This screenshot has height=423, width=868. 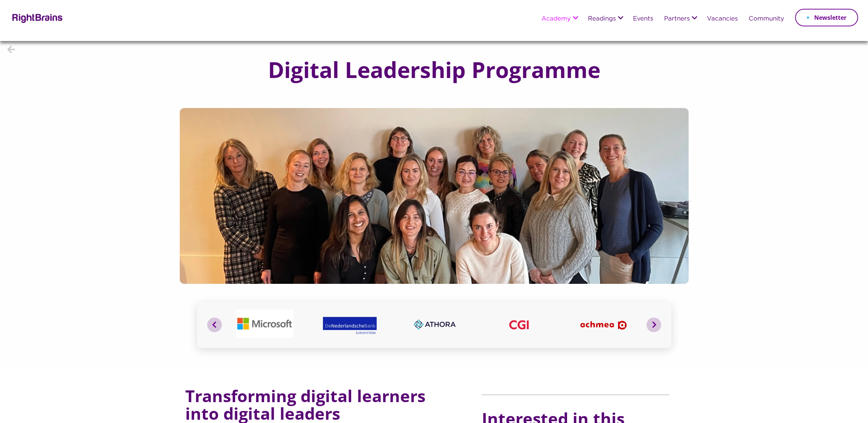 What do you see at coordinates (434, 70) in the screenshot?
I see `h1: Digital Leadership Programme` at bounding box center [434, 70].